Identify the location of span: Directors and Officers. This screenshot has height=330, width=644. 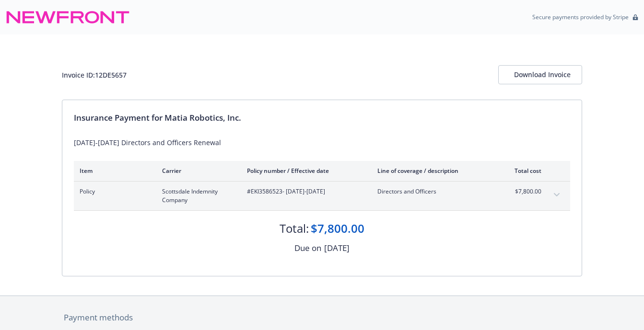
(433, 192).